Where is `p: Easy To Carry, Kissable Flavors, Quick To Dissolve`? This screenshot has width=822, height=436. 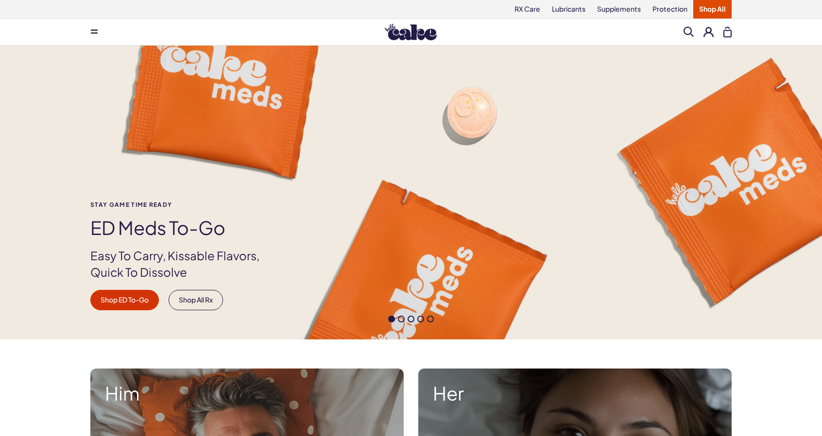 p: Easy To Carry, Kissable Flavors, Quick To Dissolve is located at coordinates (183, 264).